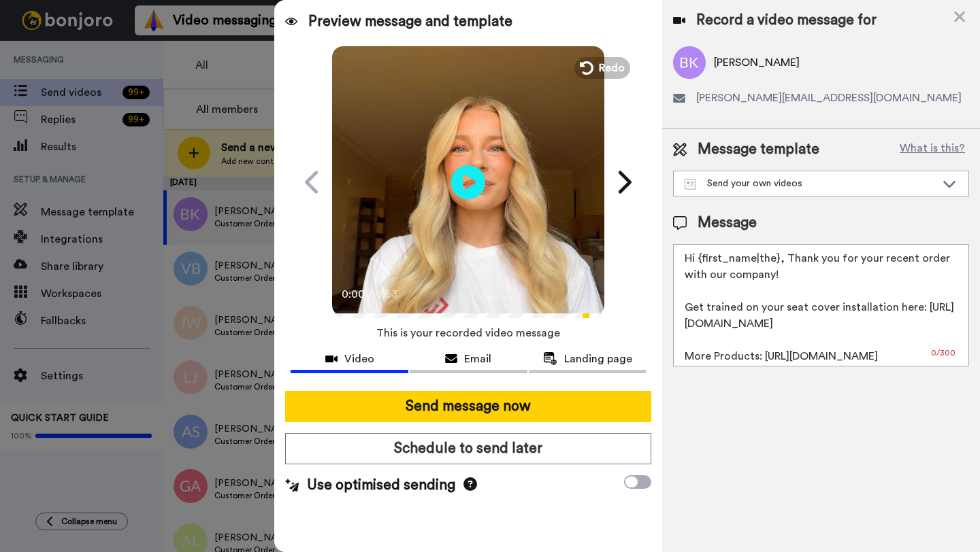  What do you see at coordinates (726, 223) in the screenshot?
I see `span: Message` at bounding box center [726, 223].